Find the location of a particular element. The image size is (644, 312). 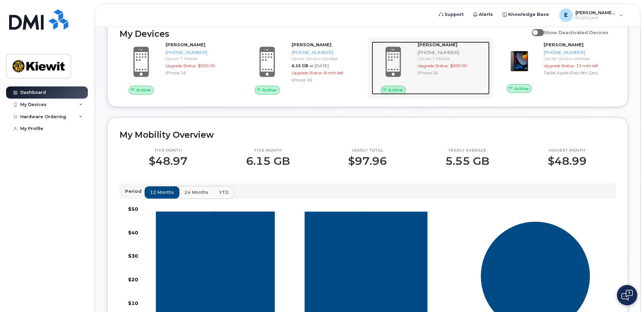

a: Knowledge Base is located at coordinates (526, 15).